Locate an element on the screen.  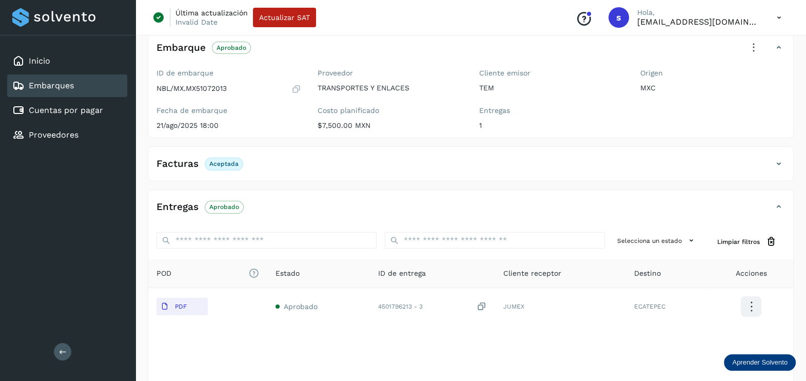
p: TEM is located at coordinates (551, 88).